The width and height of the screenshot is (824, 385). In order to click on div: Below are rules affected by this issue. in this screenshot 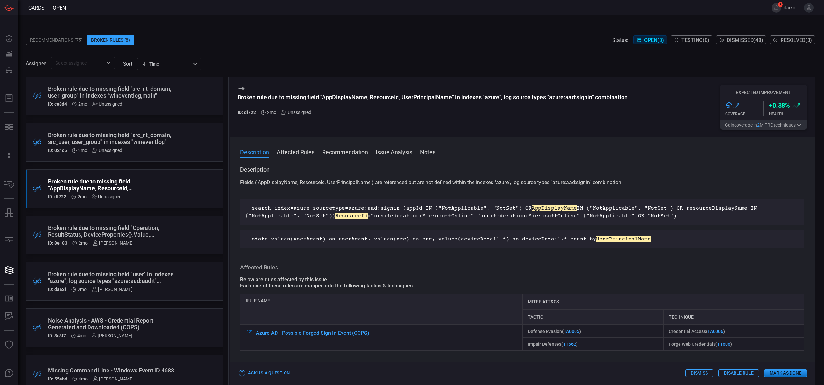, I will do `click(522, 279)`.